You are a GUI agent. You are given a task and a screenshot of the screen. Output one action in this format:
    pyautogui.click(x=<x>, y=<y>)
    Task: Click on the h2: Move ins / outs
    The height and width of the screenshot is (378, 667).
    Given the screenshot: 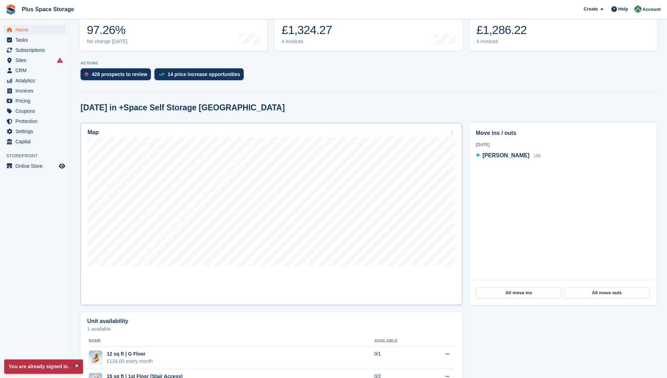 What is the action you would take?
    pyautogui.click(x=563, y=133)
    